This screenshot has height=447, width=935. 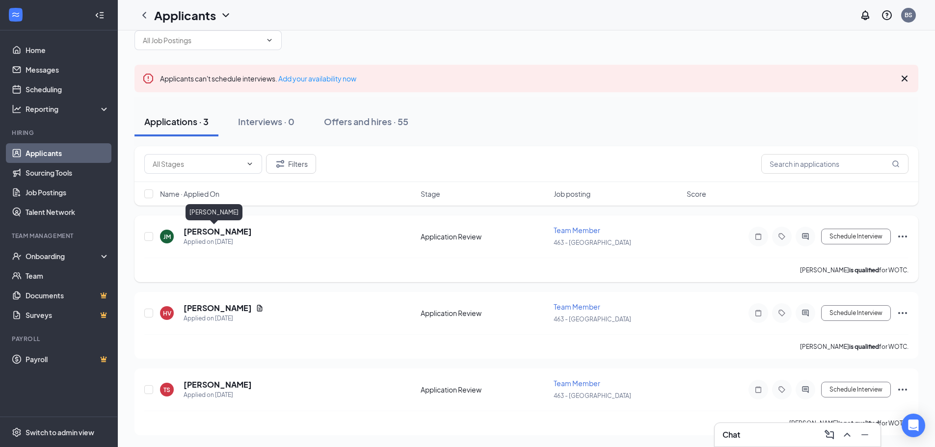 I want to click on div: HV, so click(x=167, y=313).